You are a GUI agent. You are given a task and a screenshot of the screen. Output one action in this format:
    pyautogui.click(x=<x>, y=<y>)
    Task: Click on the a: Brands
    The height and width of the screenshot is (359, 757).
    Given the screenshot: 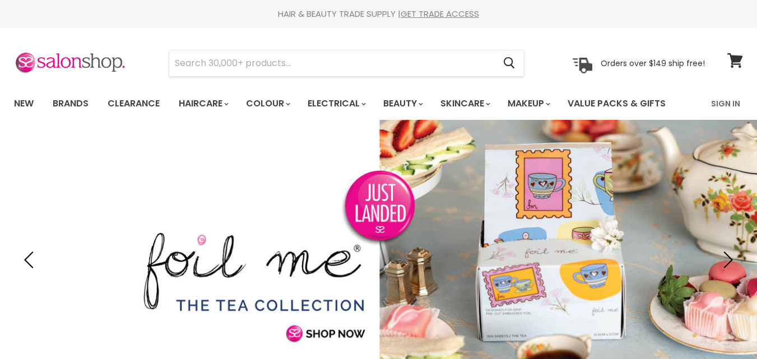 What is the action you would take?
    pyautogui.click(x=71, y=104)
    